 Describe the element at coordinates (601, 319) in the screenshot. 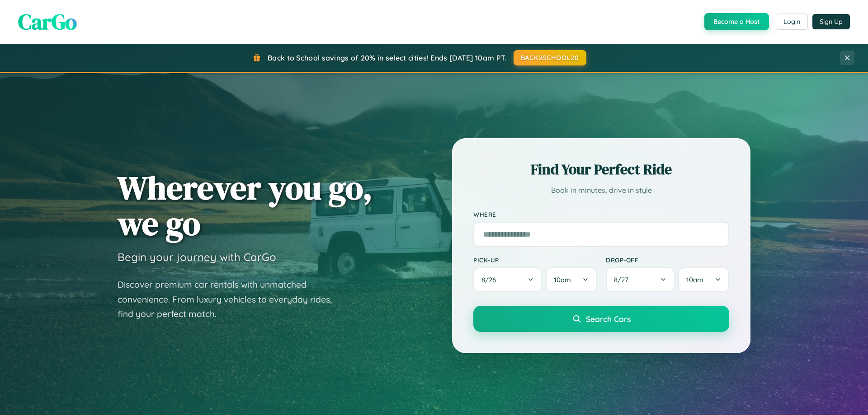

I see `button: Search Cars` at that location.